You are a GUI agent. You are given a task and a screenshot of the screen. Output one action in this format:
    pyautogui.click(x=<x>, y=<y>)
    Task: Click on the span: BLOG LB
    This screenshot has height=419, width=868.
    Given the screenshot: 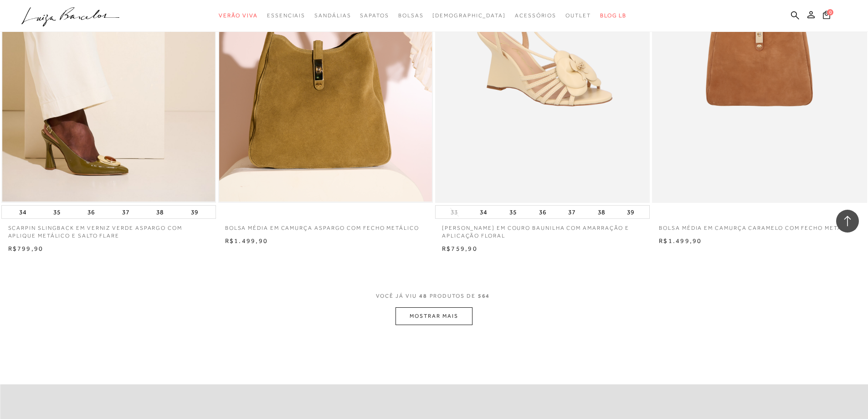 What is the action you would take?
    pyautogui.click(x=614, y=15)
    